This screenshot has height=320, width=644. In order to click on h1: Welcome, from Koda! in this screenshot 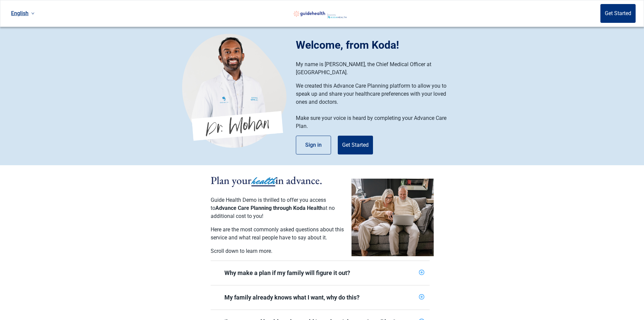, I will do `click(379, 45)`.